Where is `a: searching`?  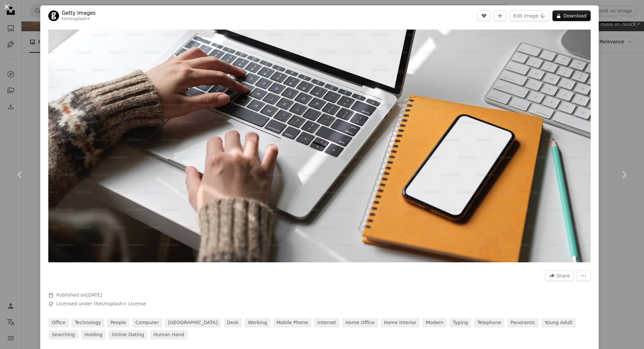 a: searching is located at coordinates (63, 335).